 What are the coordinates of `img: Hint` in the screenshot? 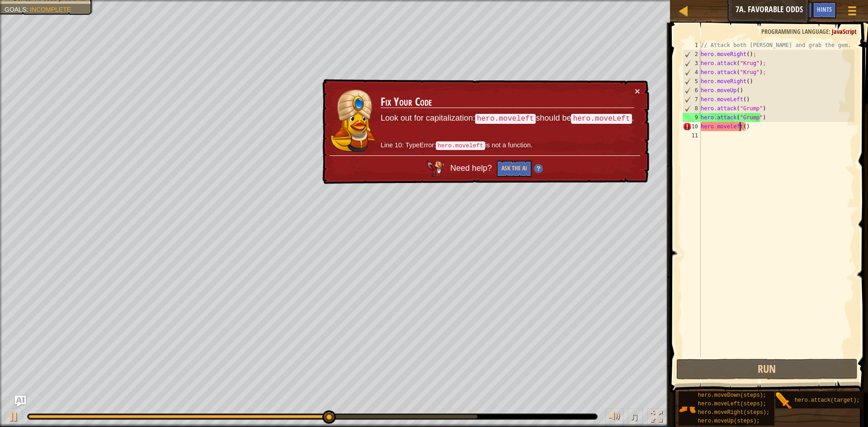 It's located at (539, 169).